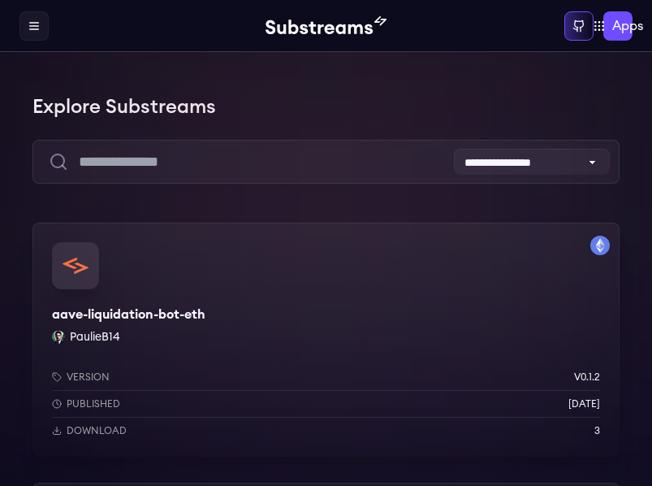 The height and width of the screenshot is (486, 652). I want to click on p: Published, so click(93, 404).